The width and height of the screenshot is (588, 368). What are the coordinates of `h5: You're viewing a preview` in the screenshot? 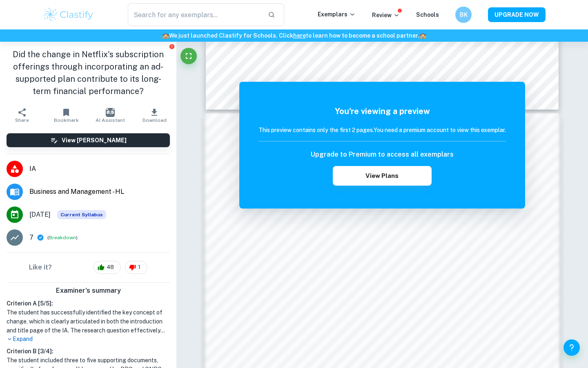 It's located at (383, 111).